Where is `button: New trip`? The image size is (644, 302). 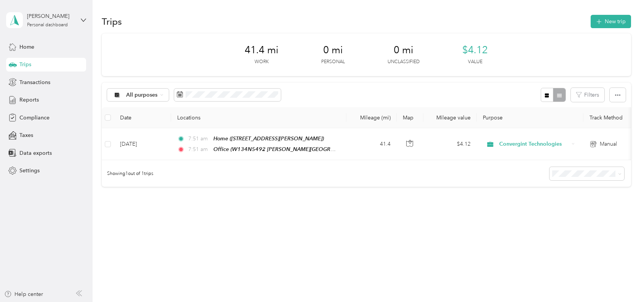 button: New trip is located at coordinates (611, 21).